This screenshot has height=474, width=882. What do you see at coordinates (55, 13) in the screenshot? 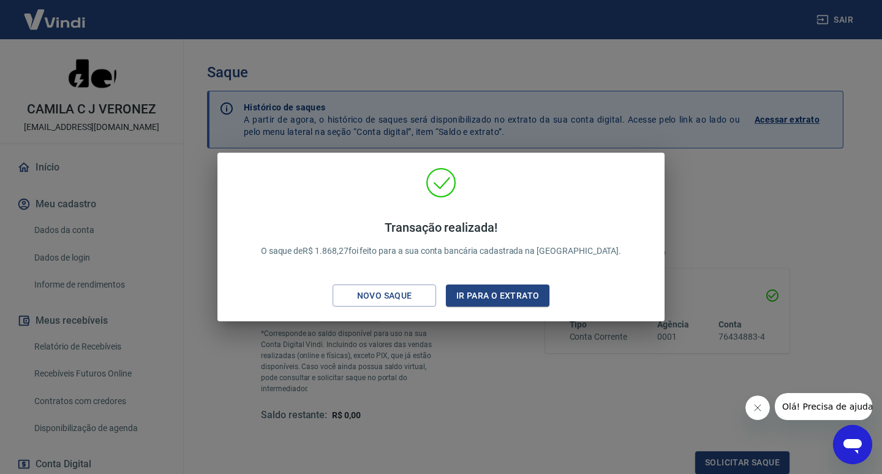
I see `span: Olá! Precisa de ajuda?` at bounding box center [55, 13].